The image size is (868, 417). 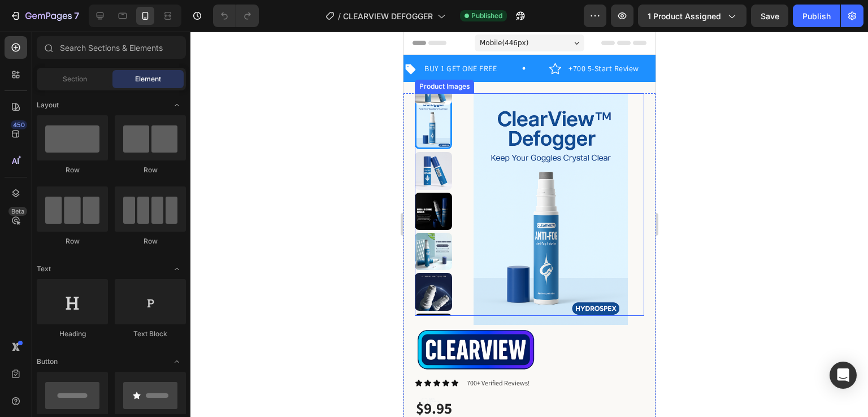 What do you see at coordinates (692, 16) in the screenshot?
I see `button: 1 product assigned` at bounding box center [692, 16].